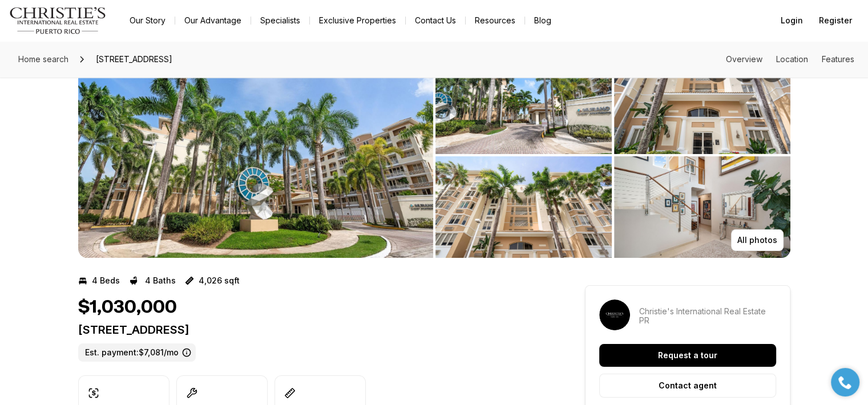 The width and height of the screenshot is (868, 405). Describe the element at coordinates (147, 20) in the screenshot. I see `a: Our Story` at that location.